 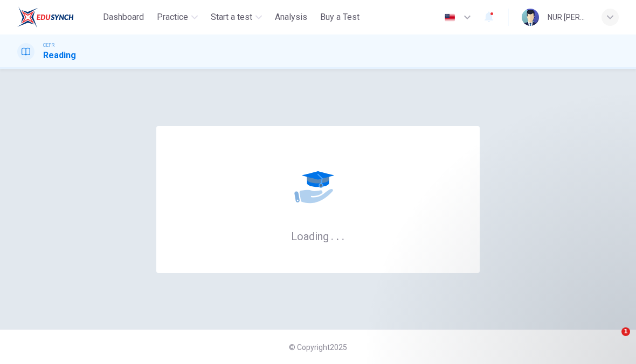 What do you see at coordinates (45, 17) in the screenshot?
I see `img: ELTC logo` at bounding box center [45, 17].